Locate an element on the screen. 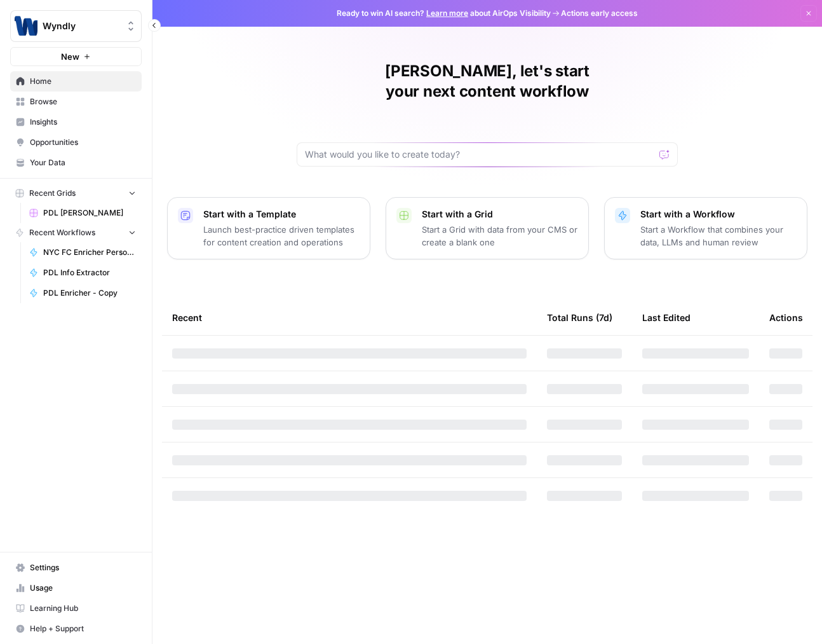  span: Ready to win AI search? about AirOps Visibility is located at coordinates (444, 13).